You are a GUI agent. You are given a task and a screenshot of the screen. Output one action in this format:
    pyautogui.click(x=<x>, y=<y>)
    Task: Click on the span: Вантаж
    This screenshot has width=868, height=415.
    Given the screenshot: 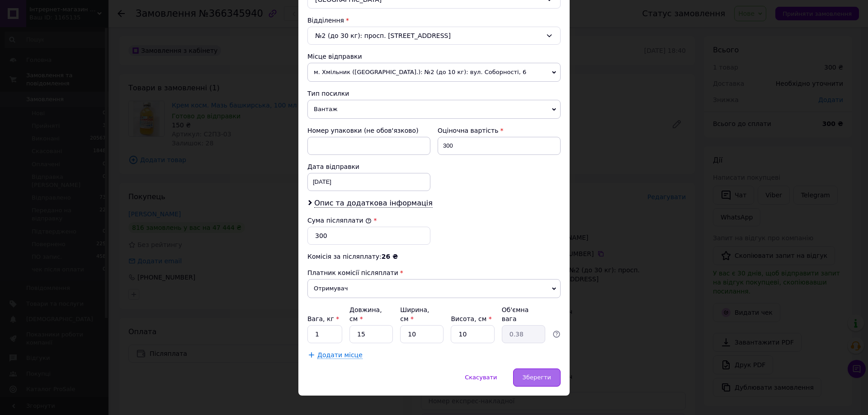 What is the action you would take?
    pyautogui.click(x=434, y=109)
    